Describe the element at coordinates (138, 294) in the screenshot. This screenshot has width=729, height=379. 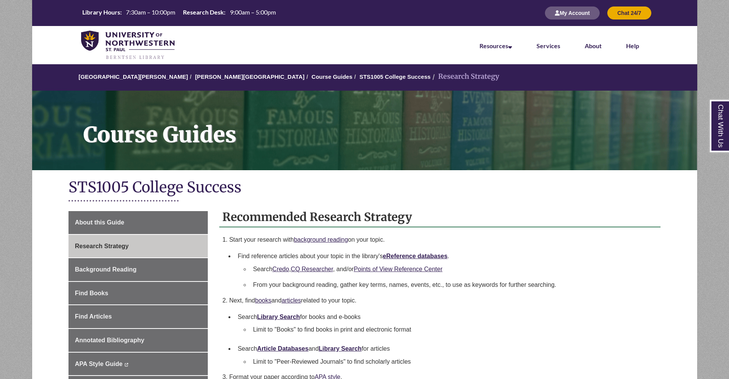
I see `a: Find Books` at that location.